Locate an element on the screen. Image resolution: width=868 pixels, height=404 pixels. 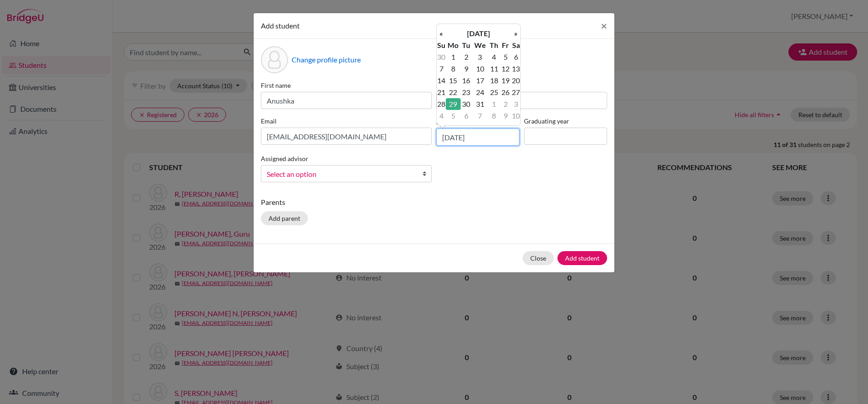
td: 23 is located at coordinates (466, 92).